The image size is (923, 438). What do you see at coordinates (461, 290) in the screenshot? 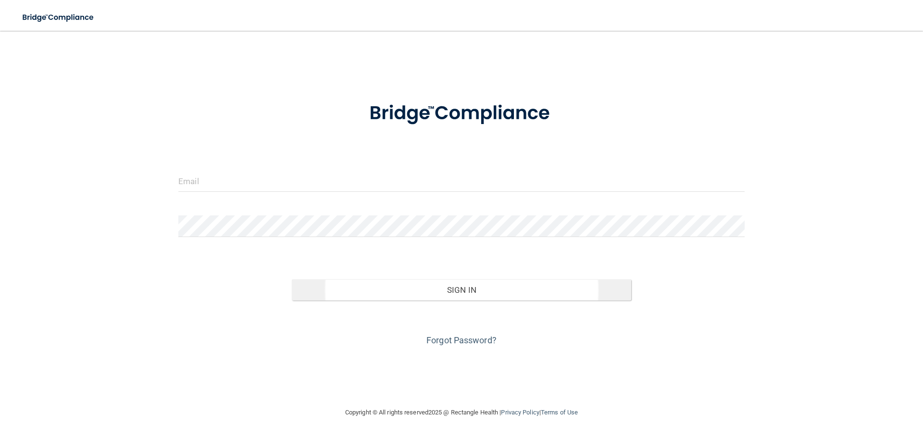
I see `button: Sign In` at bounding box center [461, 290].